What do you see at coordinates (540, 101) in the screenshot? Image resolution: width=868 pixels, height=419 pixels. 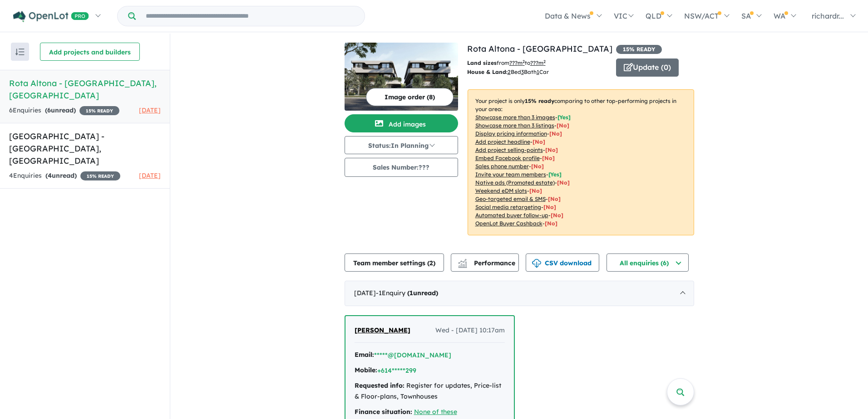 I see `b: 15 % ready` at bounding box center [540, 101].